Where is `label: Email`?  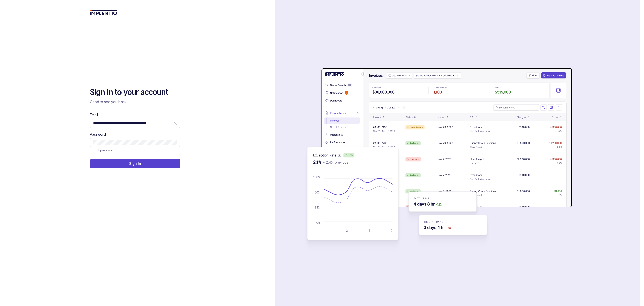 label: Email is located at coordinates (94, 115).